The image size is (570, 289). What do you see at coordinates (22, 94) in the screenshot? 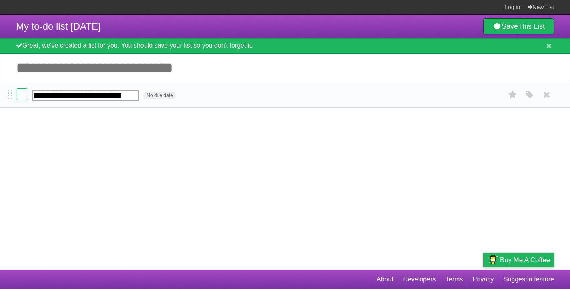
I see `label: Done` at bounding box center [22, 94].